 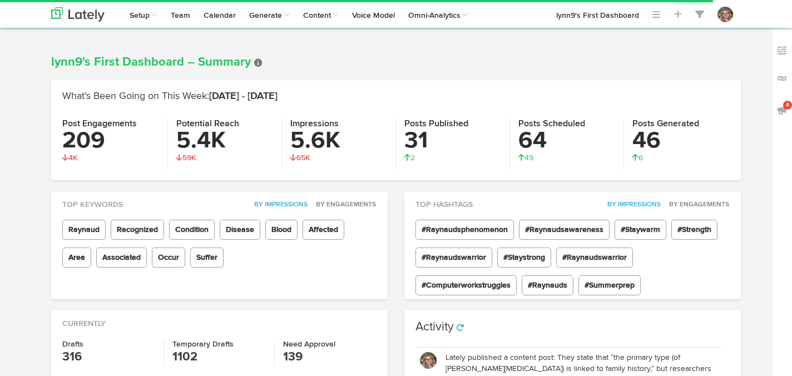 What do you see at coordinates (782, 51) in the screenshot?
I see `img: keywords_off.svg` at bounding box center [782, 51].